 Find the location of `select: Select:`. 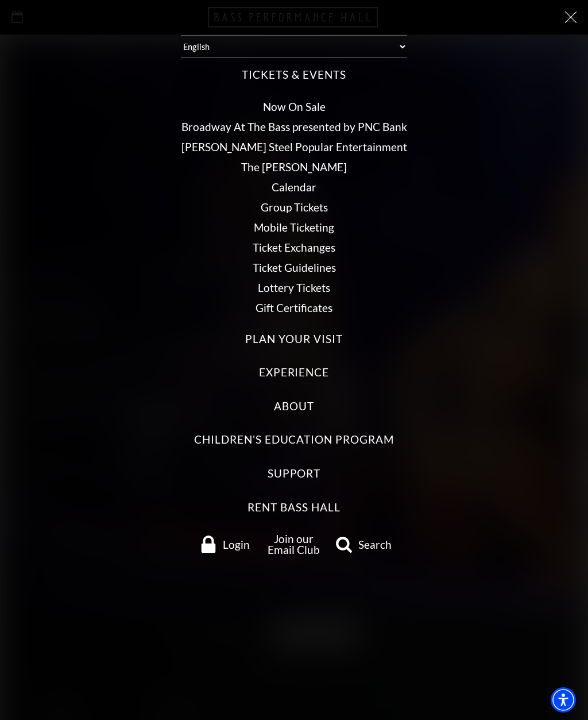

select: Select: is located at coordinates (294, 47).